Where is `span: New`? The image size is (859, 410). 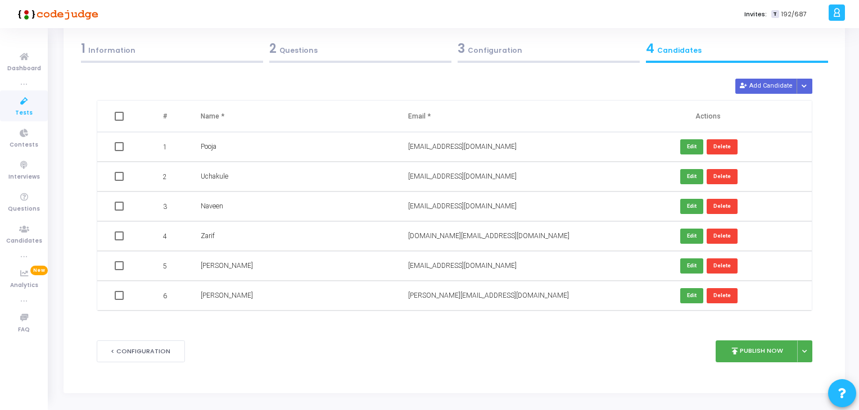 span: New is located at coordinates (39, 270).